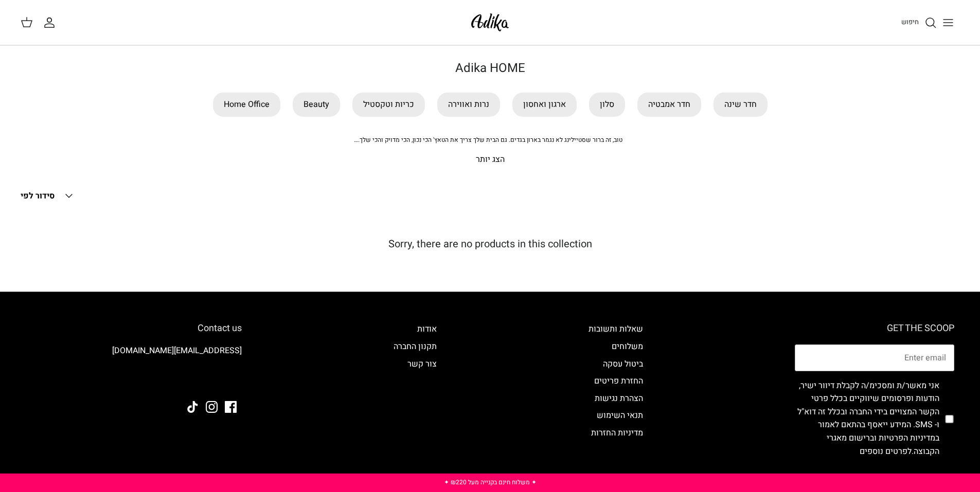 The height and width of the screenshot is (492, 980). What do you see at coordinates (619, 398) in the screenshot?
I see `a: הצהרת נגישות` at bounding box center [619, 398].